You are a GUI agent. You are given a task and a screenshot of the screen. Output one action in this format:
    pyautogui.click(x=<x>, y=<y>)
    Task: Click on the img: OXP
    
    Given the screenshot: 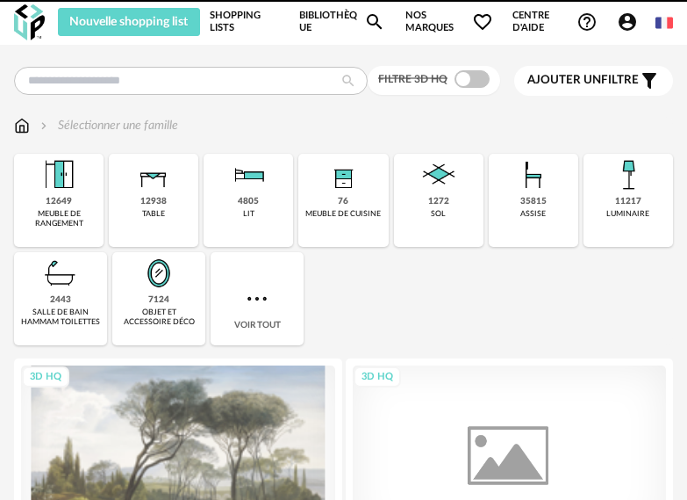 What is the action you would take?
    pyautogui.click(x=29, y=22)
    